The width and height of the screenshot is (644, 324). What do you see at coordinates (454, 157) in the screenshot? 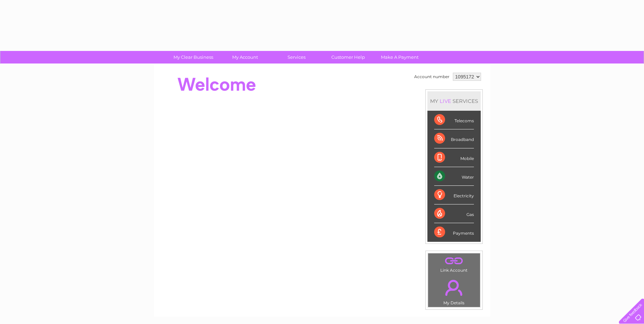
I see `div: Mobile` at bounding box center [454, 157].